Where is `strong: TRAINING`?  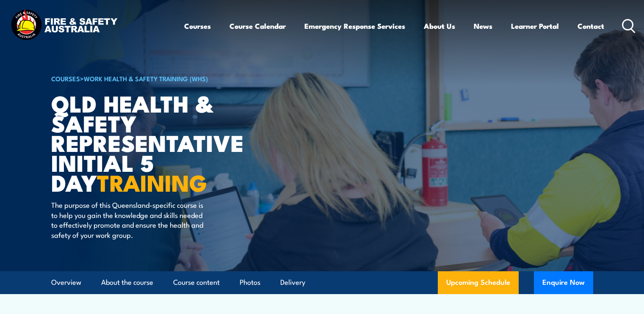 strong: TRAINING is located at coordinates (152, 182).